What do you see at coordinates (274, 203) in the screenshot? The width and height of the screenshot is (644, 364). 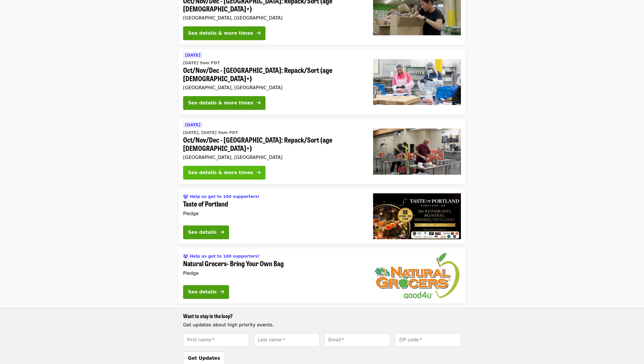 I see `span: Taste of Portland` at bounding box center [274, 203].